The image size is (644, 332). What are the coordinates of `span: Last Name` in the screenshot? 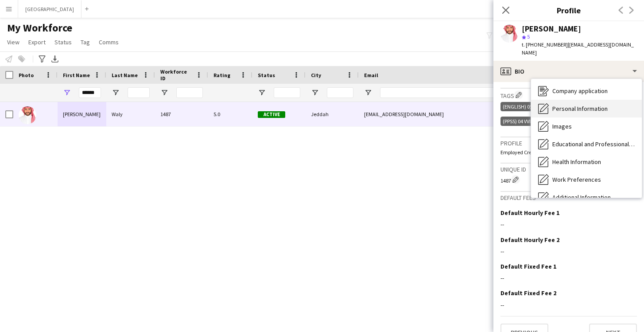 It's located at (125, 75).